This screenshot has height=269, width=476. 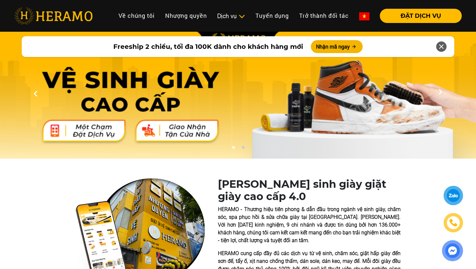 I want to click on img: phone-icon, so click(x=453, y=223).